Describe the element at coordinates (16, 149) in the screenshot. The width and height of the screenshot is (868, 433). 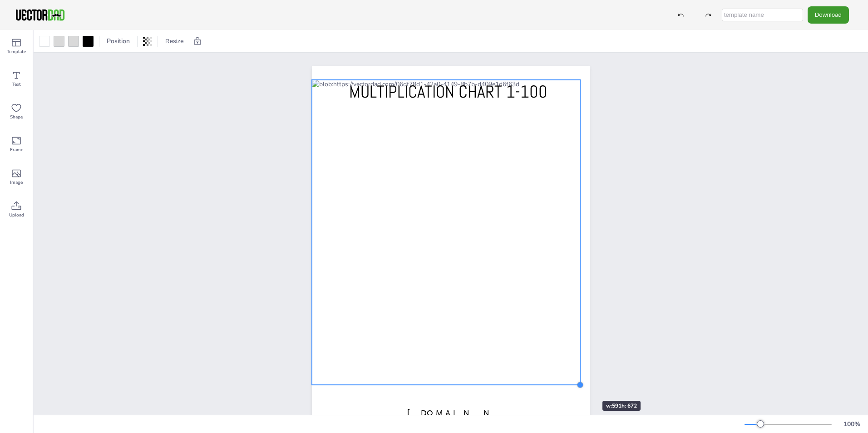
I see `span: Frame` at that location.